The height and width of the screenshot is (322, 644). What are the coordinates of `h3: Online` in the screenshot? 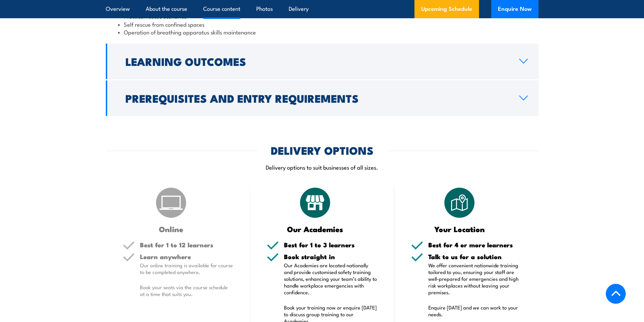 It's located at (171, 229).